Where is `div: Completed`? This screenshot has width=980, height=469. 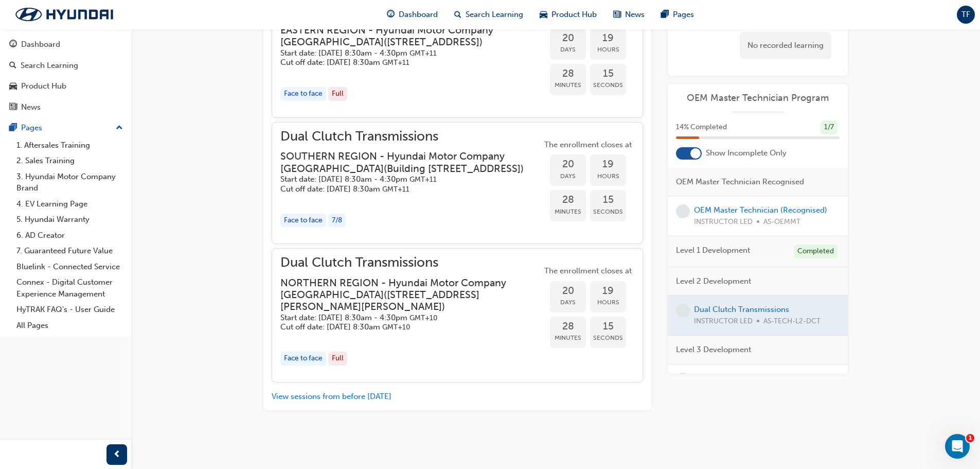 div: Completed is located at coordinates (815, 251).